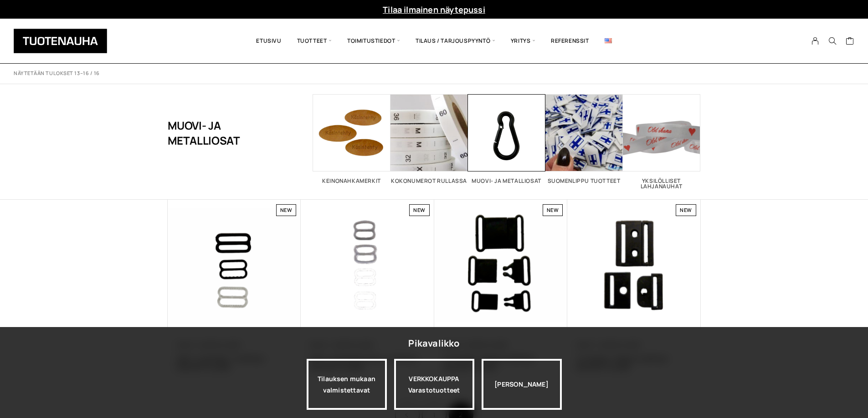 The width and height of the screenshot is (868, 418). I want to click on div: Tilauksen mukaan valmistettavat, so click(347, 384).